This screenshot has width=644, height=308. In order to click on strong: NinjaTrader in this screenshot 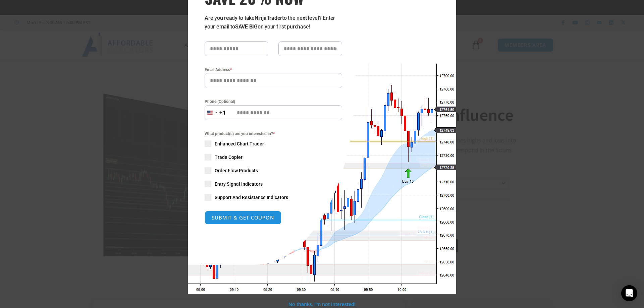, I will do `click(268, 18)`.